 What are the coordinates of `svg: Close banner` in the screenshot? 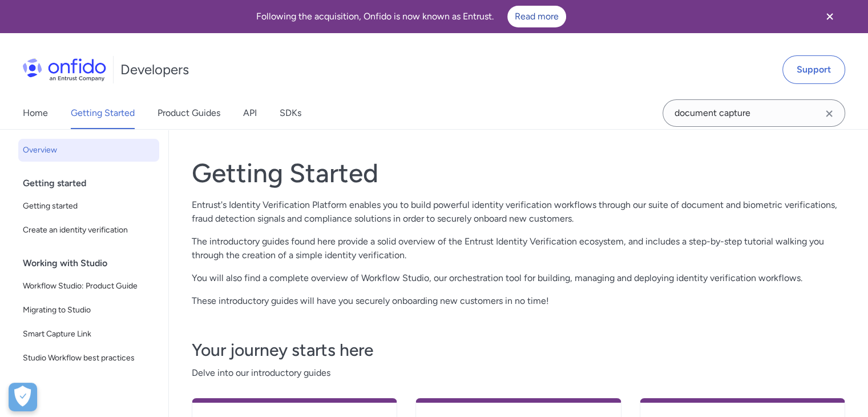 It's located at (830, 16).